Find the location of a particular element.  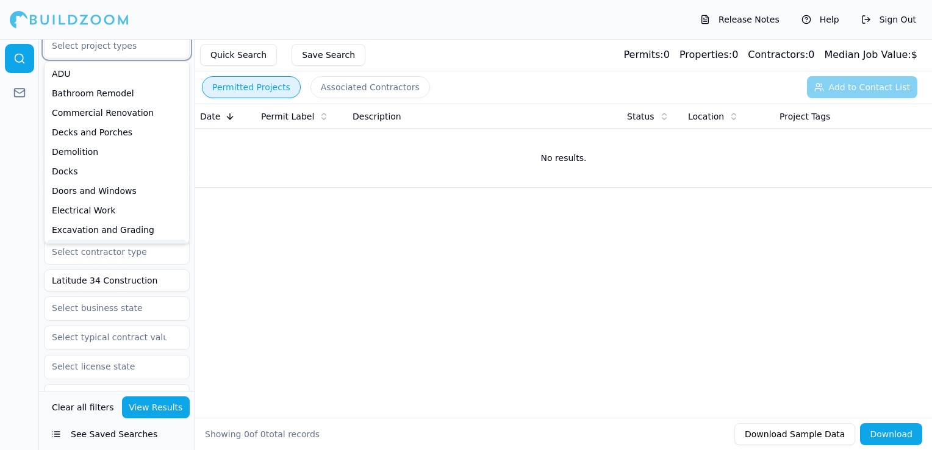

div: Docks is located at coordinates (117, 171).